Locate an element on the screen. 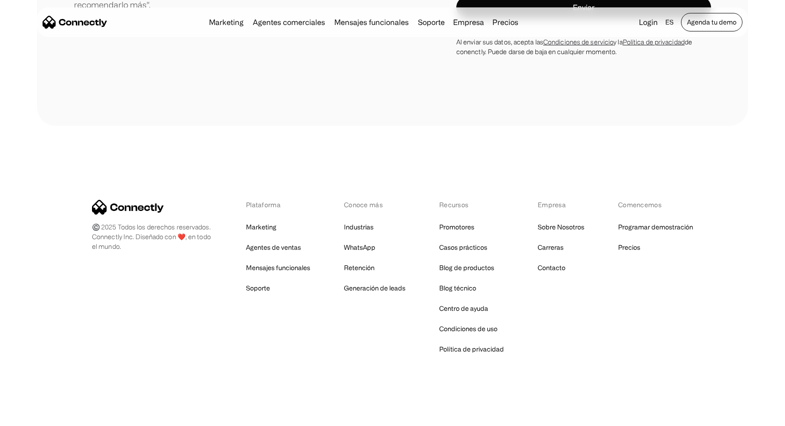 This screenshot has height=426, width=785. div: Comencemos is located at coordinates (655, 204).